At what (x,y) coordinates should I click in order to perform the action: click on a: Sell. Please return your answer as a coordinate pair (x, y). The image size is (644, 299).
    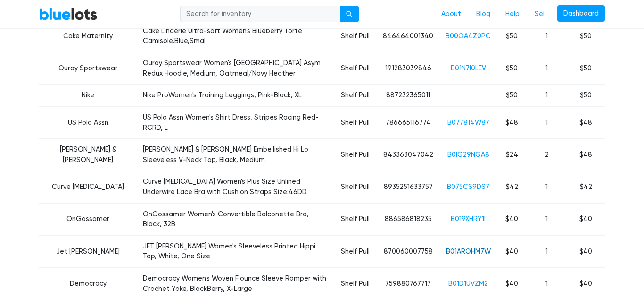
    Looking at the image, I should click on (540, 14).